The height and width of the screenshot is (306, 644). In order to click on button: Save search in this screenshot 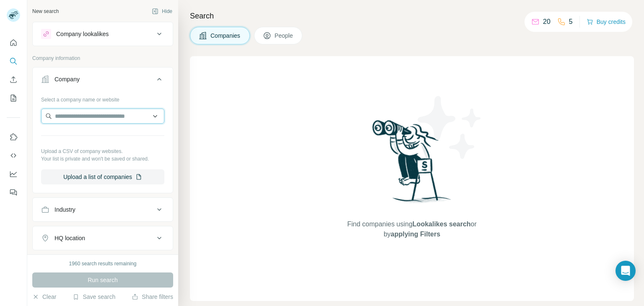, I will do `click(94, 297)`.